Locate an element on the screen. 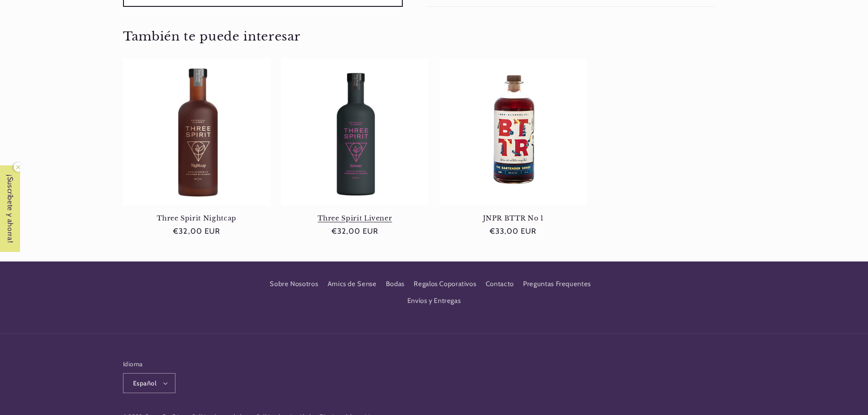 The width and height of the screenshot is (868, 415). h2: Idioma is located at coordinates (149, 365).